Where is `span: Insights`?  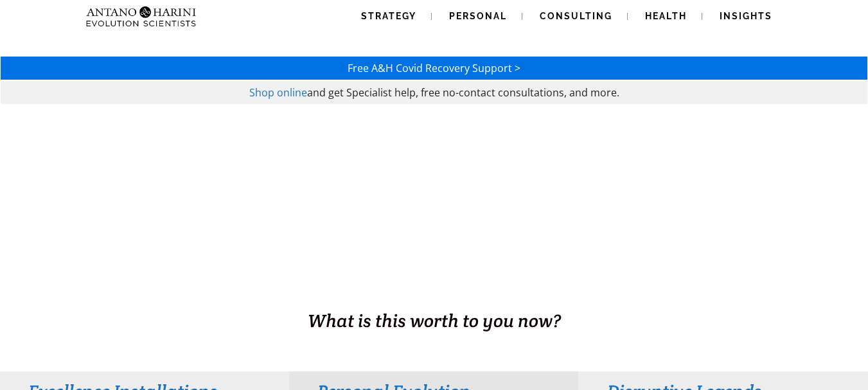
span: Insights is located at coordinates (746, 16).